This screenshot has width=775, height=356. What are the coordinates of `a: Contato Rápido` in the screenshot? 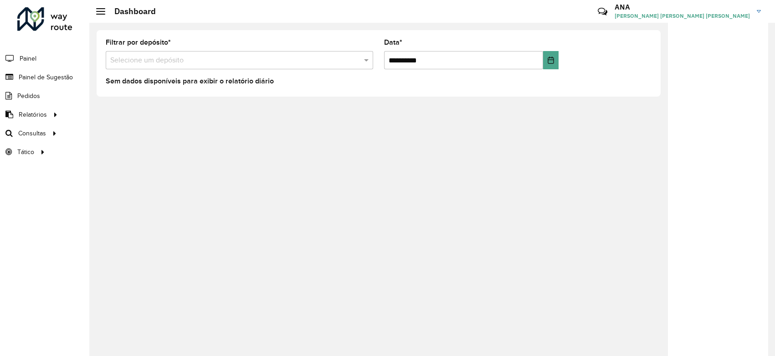 It's located at (603, 11).